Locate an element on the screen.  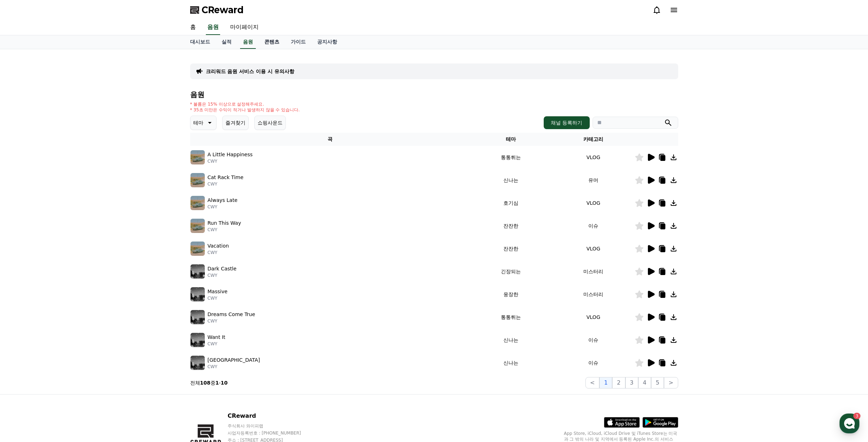
span: 홈 is located at coordinates (24, 240).